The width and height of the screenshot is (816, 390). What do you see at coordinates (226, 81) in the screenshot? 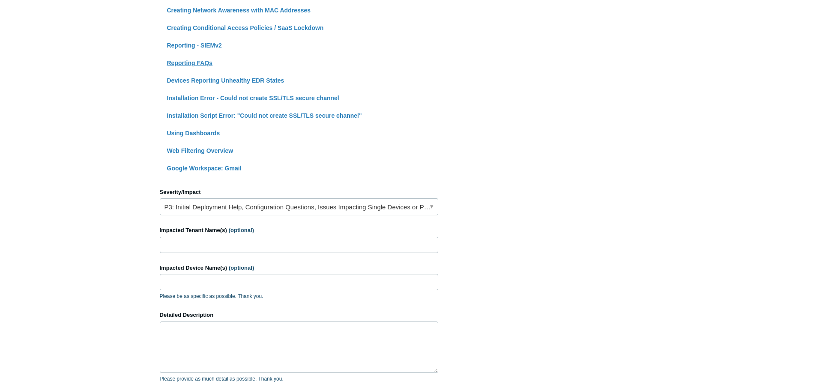
I see `a: Devices Reporting Unhealthy EDR States` at bounding box center [226, 81].